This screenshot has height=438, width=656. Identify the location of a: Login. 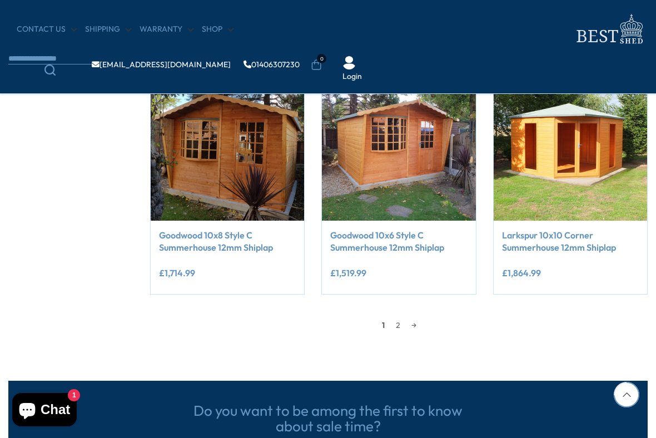
(352, 77).